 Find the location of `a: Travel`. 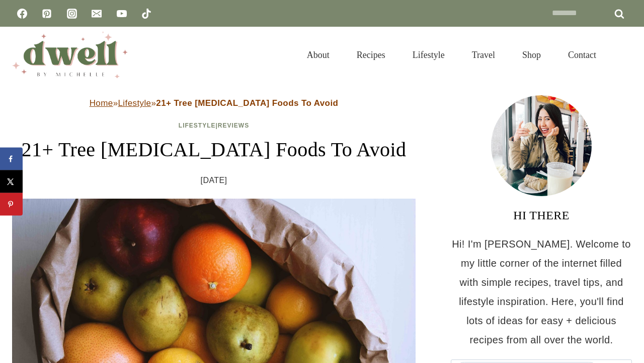

a: Travel is located at coordinates (484, 55).